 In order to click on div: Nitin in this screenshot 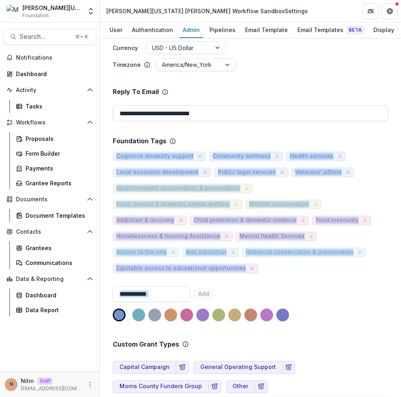, I will do `click(11, 384)`.